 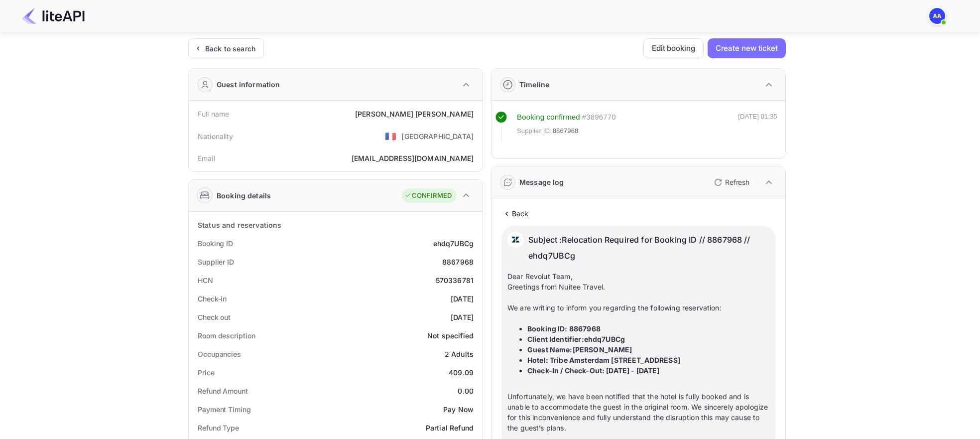 What do you see at coordinates (244, 195) in the screenshot?
I see `div: Booking details` at bounding box center [244, 195].